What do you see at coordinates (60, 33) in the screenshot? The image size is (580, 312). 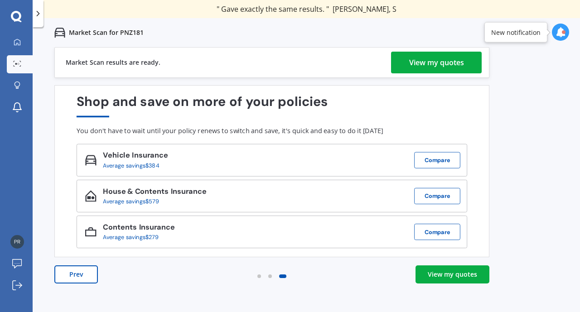 I see `img: car.f15378c7a67c060ca3f3.svg` at bounding box center [60, 33].